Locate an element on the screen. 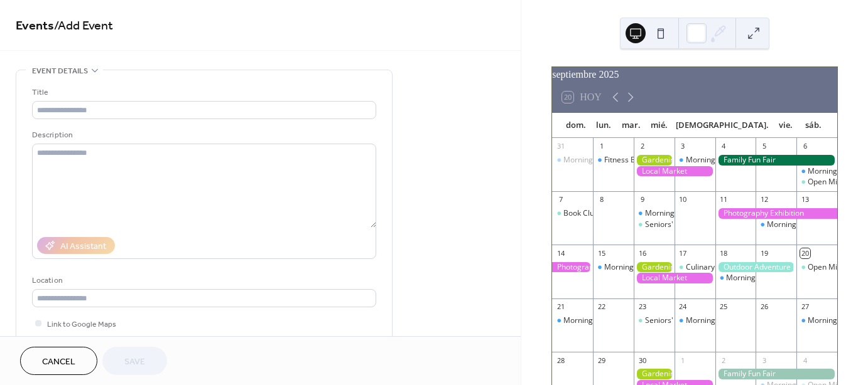 The height and width of the screenshot is (385, 868). div: 16 is located at coordinates (642, 253).